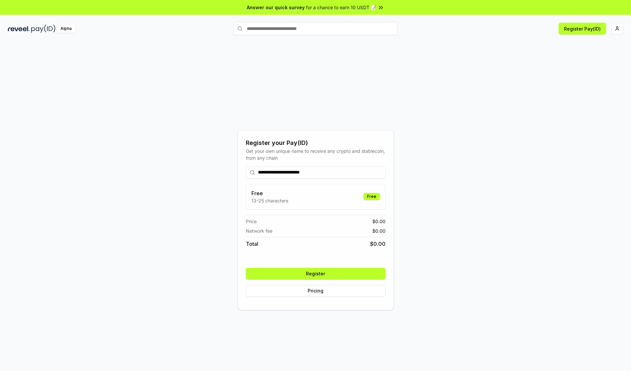 The image size is (631, 371). Describe the element at coordinates (270, 200) in the screenshot. I see `p: 13-25 characters` at that location.